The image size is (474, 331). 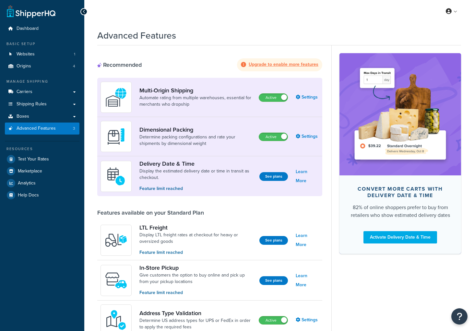 I want to click on div: Features available on your Standard Plan, so click(x=151, y=213).